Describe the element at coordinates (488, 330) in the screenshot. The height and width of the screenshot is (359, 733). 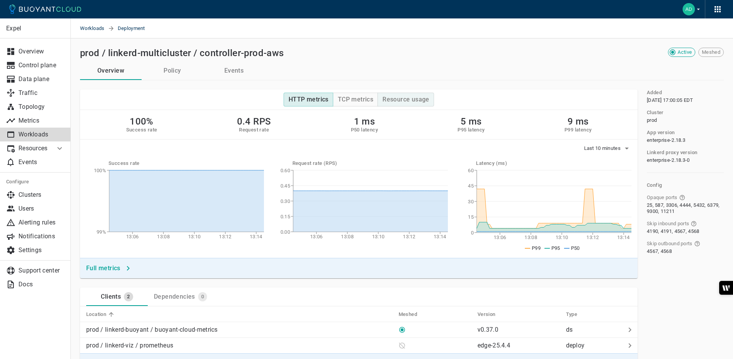
I see `p: v0.37.0` at that location.